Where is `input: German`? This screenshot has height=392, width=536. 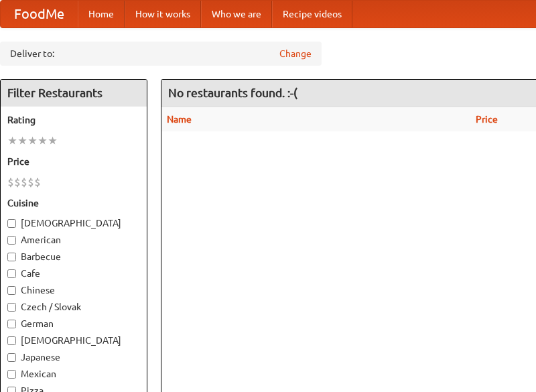
input: German is located at coordinates (12, 323).